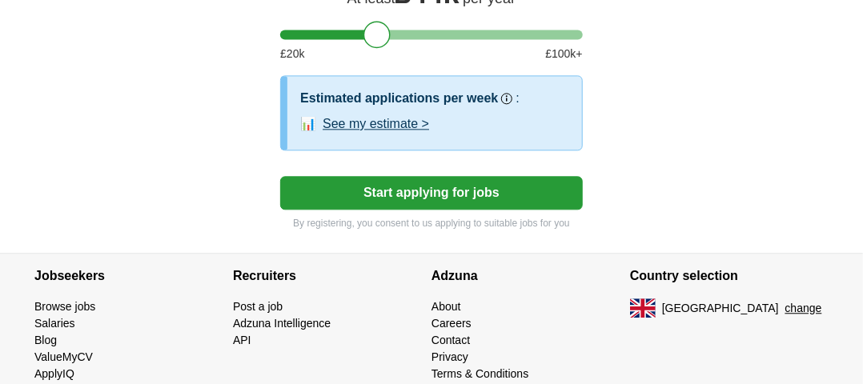 Image resolution: width=863 pixels, height=384 pixels. I want to click on p: By registering, you consent to us applying to suitable jobs for you, so click(432, 223).